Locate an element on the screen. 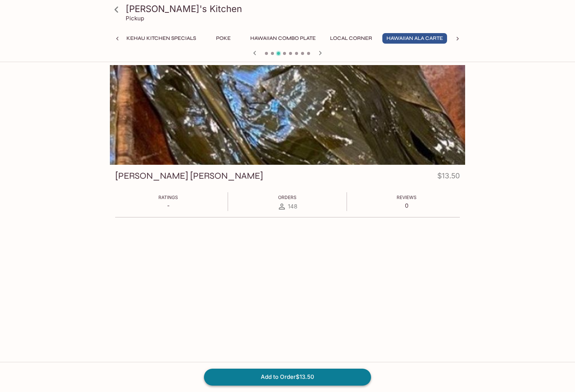 The image size is (575, 392). span: Reviews is located at coordinates (406, 197).